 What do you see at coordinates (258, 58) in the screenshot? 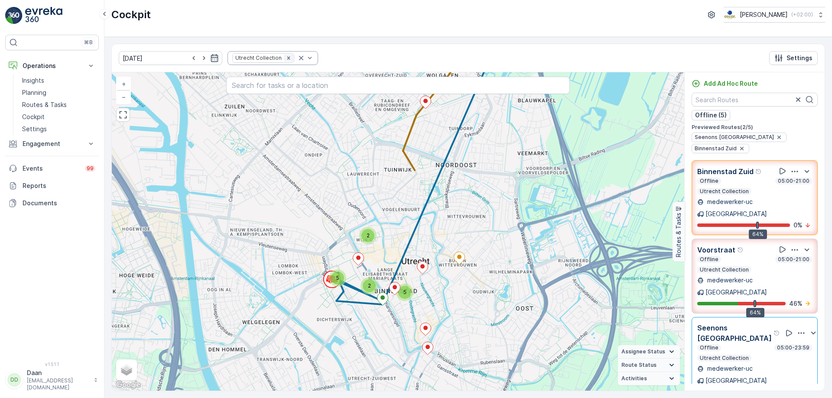
I see `div: Utrecht Collection` at bounding box center [258, 58].